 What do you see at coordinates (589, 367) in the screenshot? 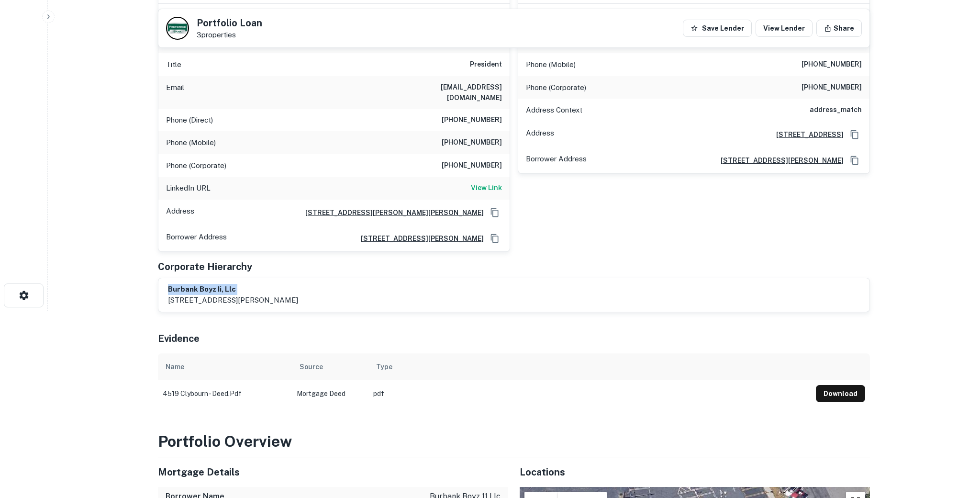
I see `th: Type` at bounding box center [589, 367].